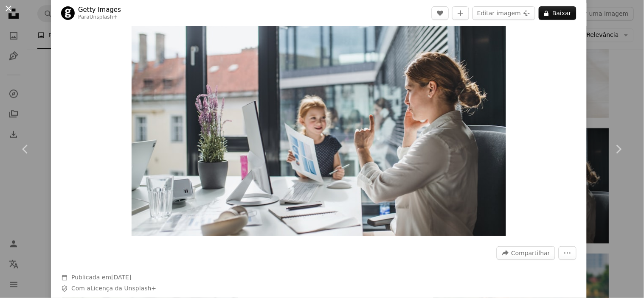 The image size is (644, 298). Describe the element at coordinates (504, 13) in the screenshot. I see `button: Editar imagem` at that location.